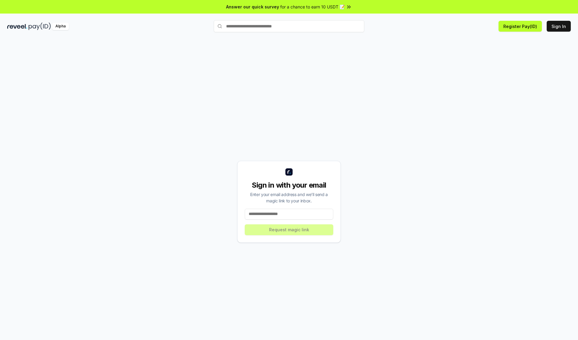  Describe the element at coordinates (558, 26) in the screenshot. I see `button: Sign In` at that location.